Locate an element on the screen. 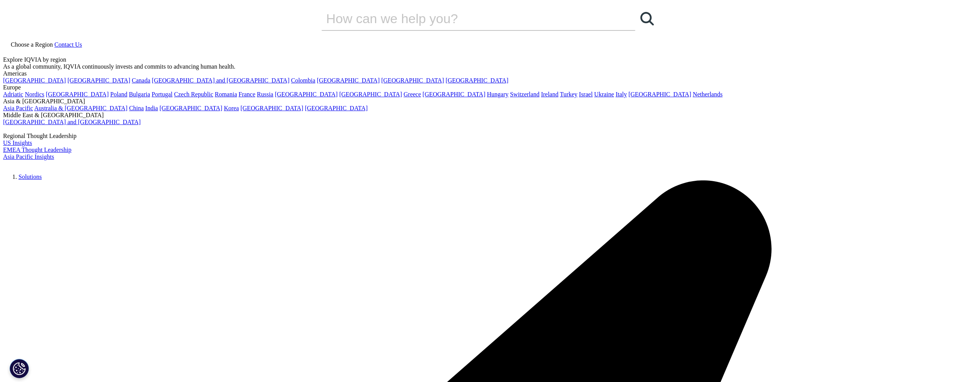 Image resolution: width=980 pixels, height=382 pixels. a: Romania is located at coordinates (226, 94).